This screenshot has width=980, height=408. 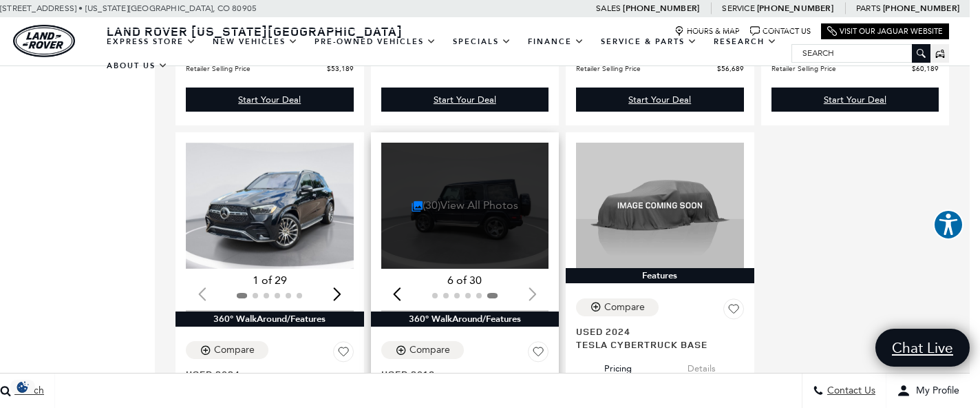 I want to click on button: pricing tab, so click(x=618, y=366).